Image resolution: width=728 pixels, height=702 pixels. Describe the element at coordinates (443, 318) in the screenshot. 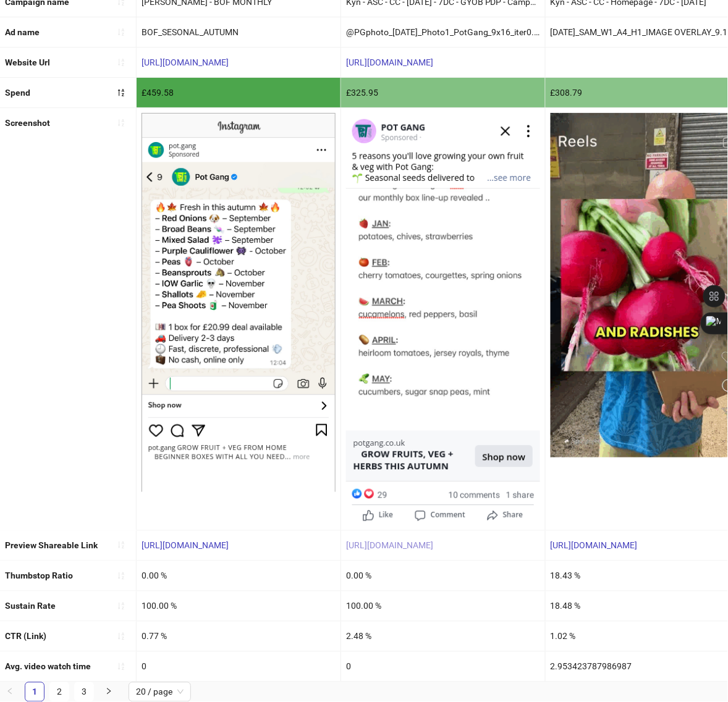

I see `img: Screenshot 120212936780510656` at that location.